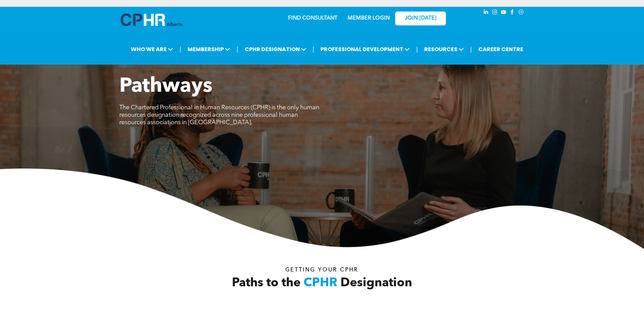  Describe the element at coordinates (313, 19) in the screenshot. I see `a: FIND CONSULTANT` at that location.